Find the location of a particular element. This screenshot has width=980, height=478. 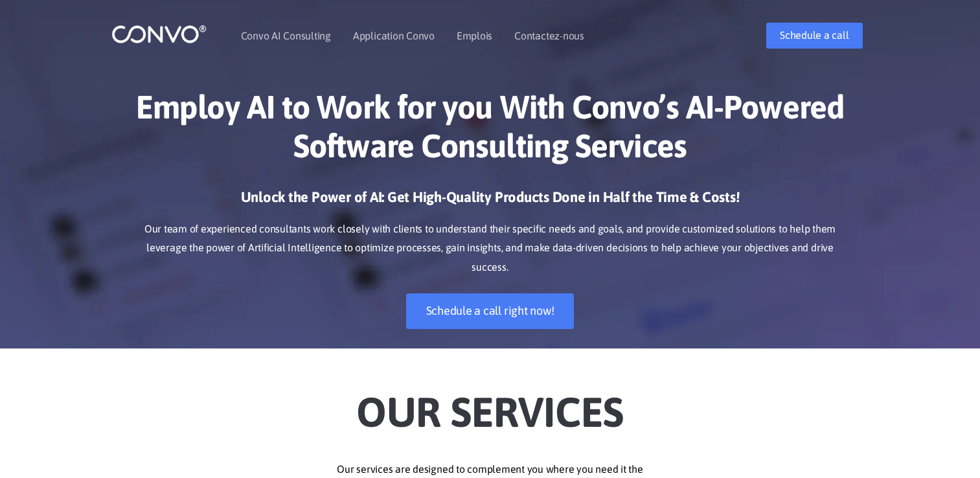

p: Our team of experienced consultants work closely with clients to understand their specific needs ... is located at coordinates (490, 248).